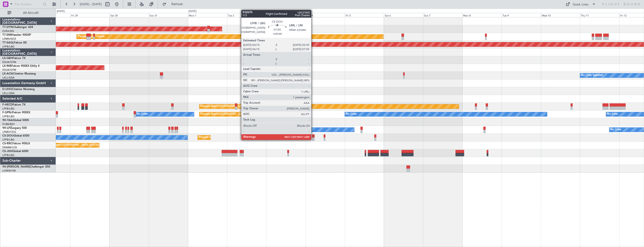 The height and width of the screenshot is (247, 644). I want to click on a: FCBB/BZV, so click(8, 124).